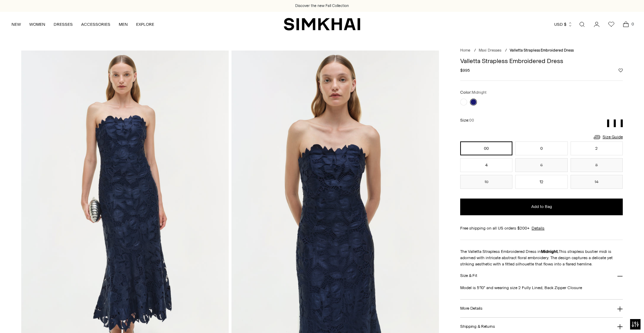 This screenshot has width=644, height=333. I want to click on span: Valletta Strapless Embroidered Dress, so click(542, 50).